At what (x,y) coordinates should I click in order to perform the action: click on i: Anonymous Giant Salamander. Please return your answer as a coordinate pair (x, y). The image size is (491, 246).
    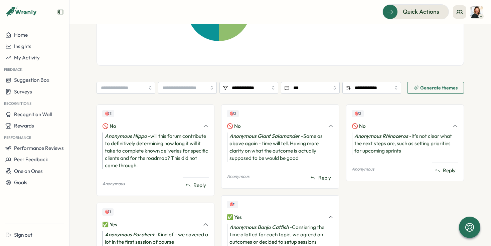
    Looking at the image, I should click on (264, 136).